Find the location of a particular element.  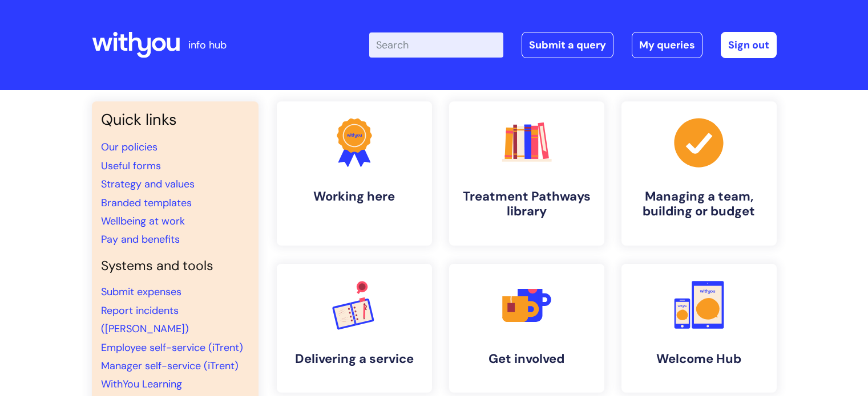

a: Useful forms is located at coordinates (131, 166).